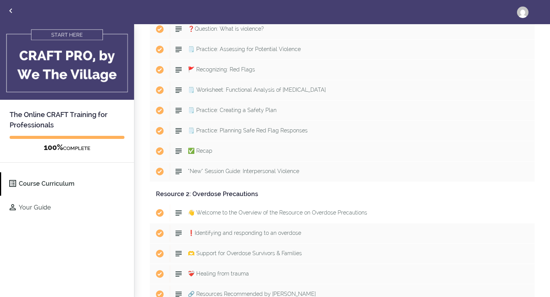 Image resolution: width=550 pixels, height=297 pixels. I want to click on a: Your Guide, so click(68, 208).